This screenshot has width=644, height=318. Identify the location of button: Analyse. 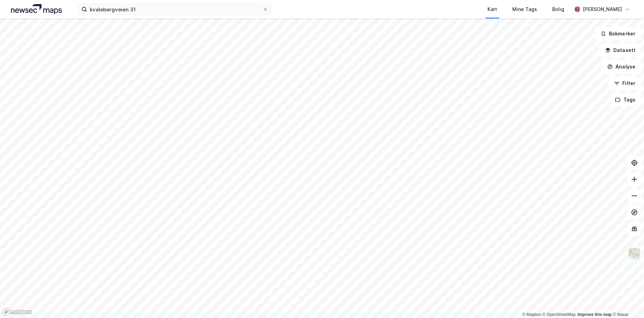
(621, 67).